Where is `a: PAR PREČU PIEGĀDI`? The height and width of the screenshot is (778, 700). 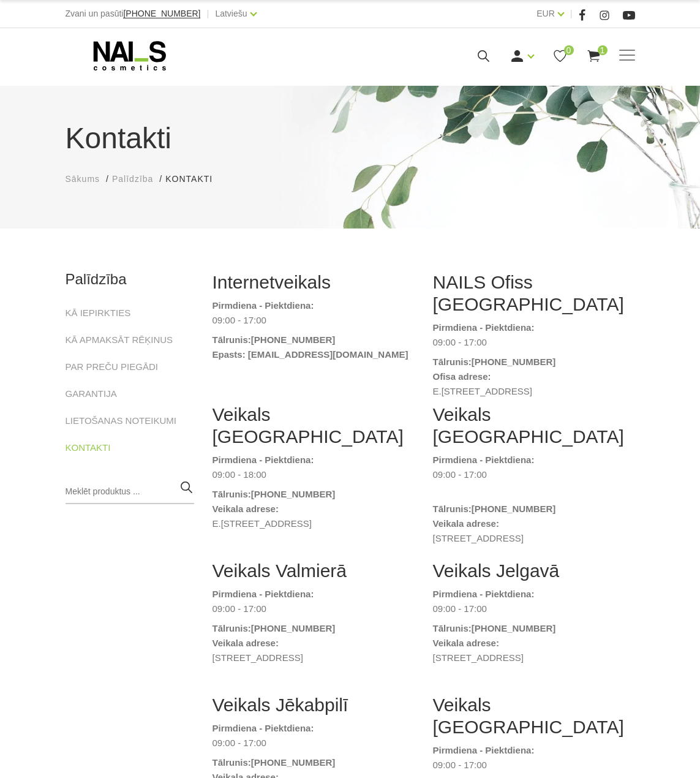
a: PAR PREČU PIEGĀDI is located at coordinates (111, 367).